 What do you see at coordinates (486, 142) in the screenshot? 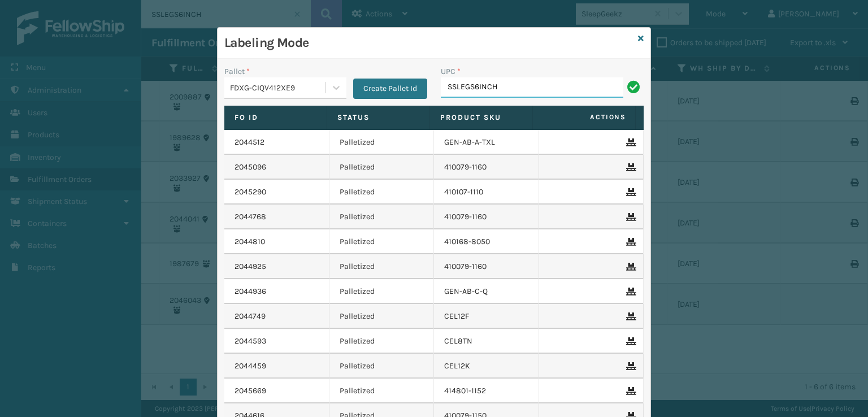
I see `td: GEN-AB-A-TXL` at bounding box center [486, 142].